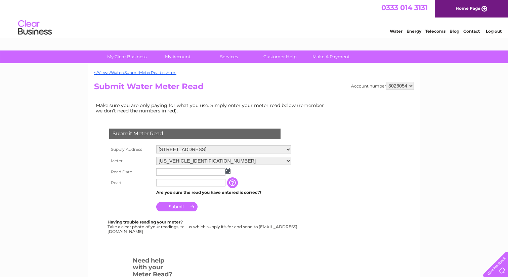 Image resolution: width=508 pixels, height=277 pixels. What do you see at coordinates (254, 88) in the screenshot?
I see `h2: Submit Water Meter Read` at bounding box center [254, 88].